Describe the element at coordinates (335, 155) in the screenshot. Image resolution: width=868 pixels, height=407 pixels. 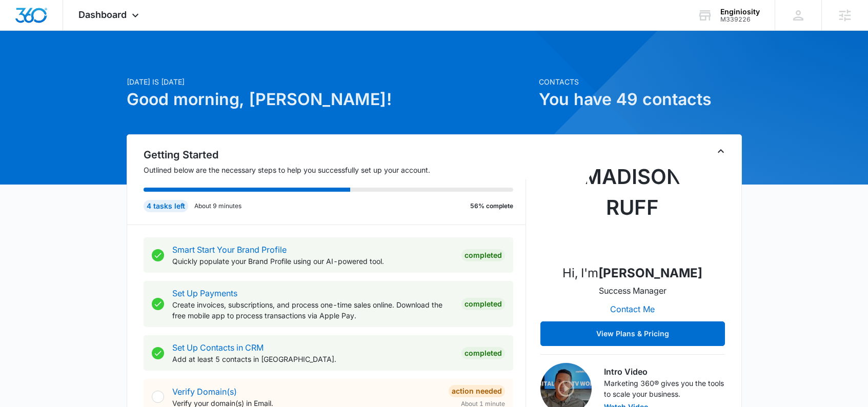
I see `h2: Getting Started` at that location.